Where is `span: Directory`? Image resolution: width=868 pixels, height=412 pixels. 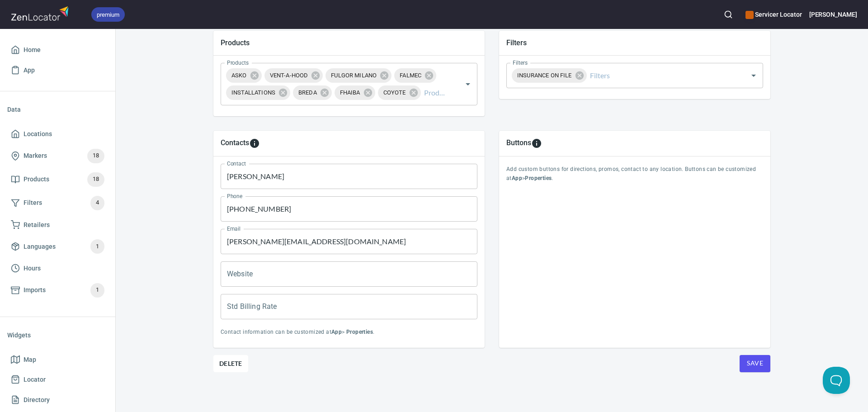
span: Directory is located at coordinates (37, 399).